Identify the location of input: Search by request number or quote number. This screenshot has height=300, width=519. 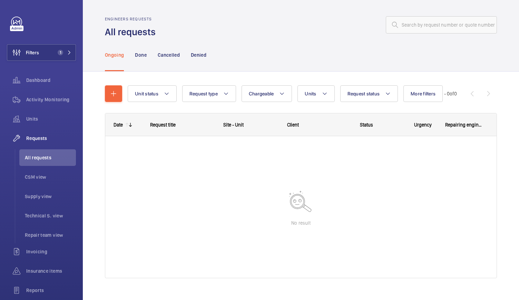
(442, 25).